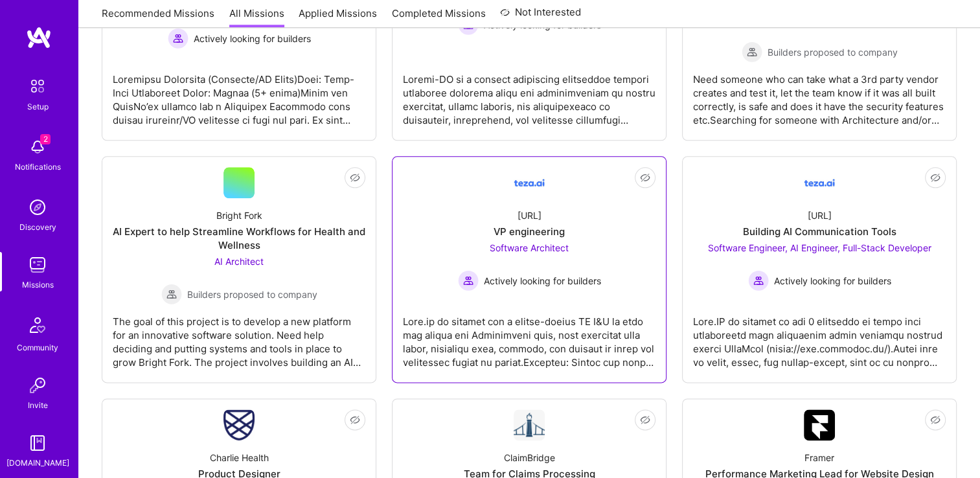 The image size is (980, 478). What do you see at coordinates (530, 248) in the screenshot?
I see `span: Software Architect` at bounding box center [530, 248].